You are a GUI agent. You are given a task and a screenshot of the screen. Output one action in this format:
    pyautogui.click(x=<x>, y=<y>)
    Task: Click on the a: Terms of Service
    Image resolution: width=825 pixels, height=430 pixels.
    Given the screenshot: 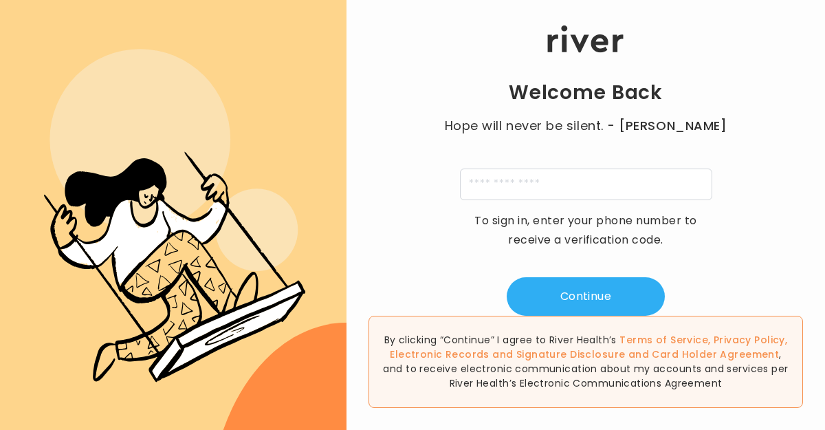 What is the action you would take?
    pyautogui.click(x=664, y=340)
    